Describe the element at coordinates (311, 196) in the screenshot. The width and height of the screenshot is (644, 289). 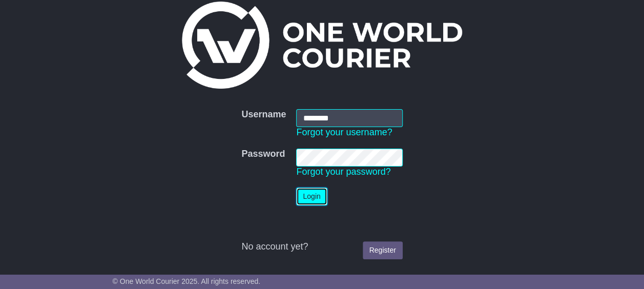
I see `button: Login` at that location.